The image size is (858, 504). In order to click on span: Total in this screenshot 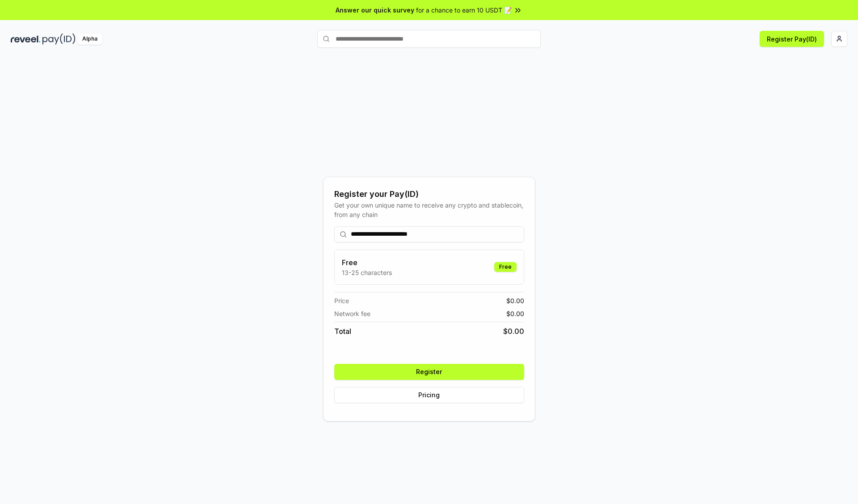, I will do `click(343, 331)`.